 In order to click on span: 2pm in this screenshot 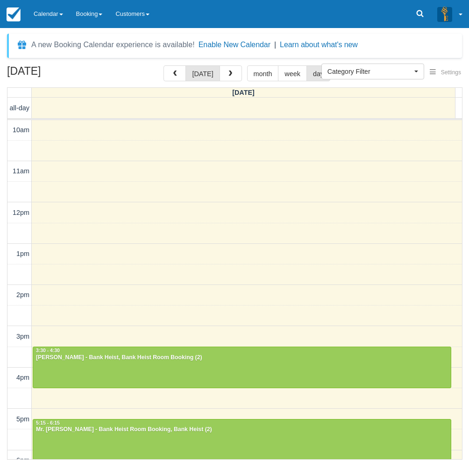, I will do `click(23, 295)`.